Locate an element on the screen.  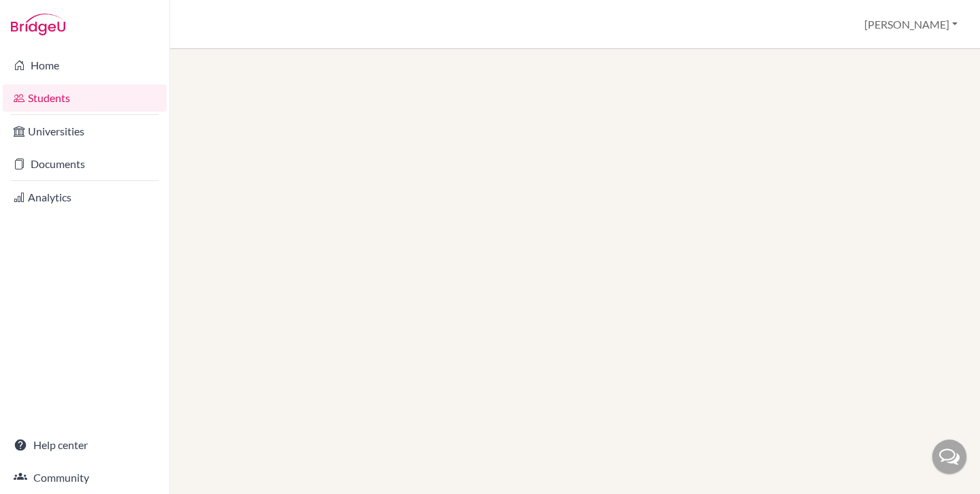
a: Analytics is located at coordinates (84, 198).